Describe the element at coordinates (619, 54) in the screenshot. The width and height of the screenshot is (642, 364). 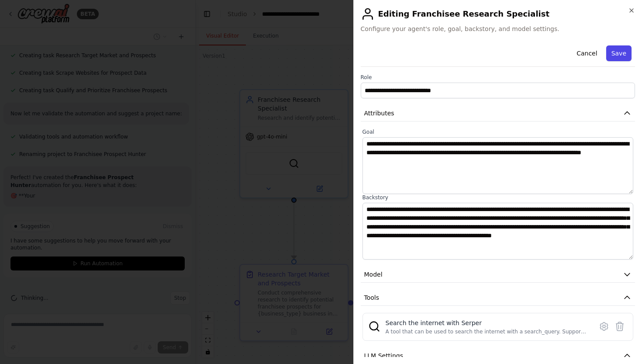
I see `button: Save` at that location.